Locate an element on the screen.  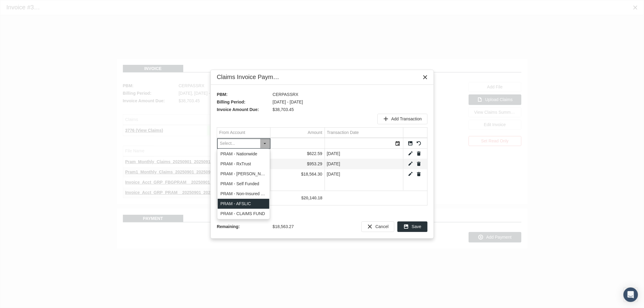
td: Column Amount is located at coordinates (297, 133).